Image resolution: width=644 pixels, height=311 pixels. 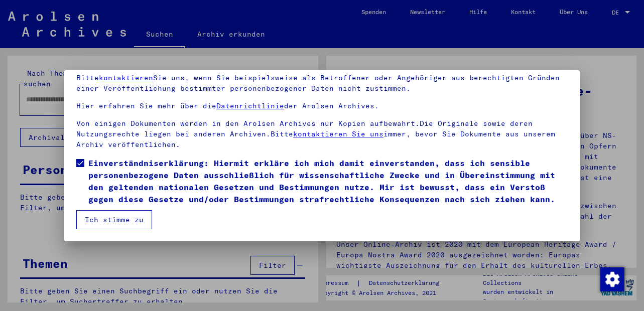 What do you see at coordinates (322, 84) in the screenshot?
I see `p: Bitte Sie uns, wenn Sie beispielsweise als Betroffener oder Angehöriger aus berechtigten Gründen ...` at bounding box center [322, 84].